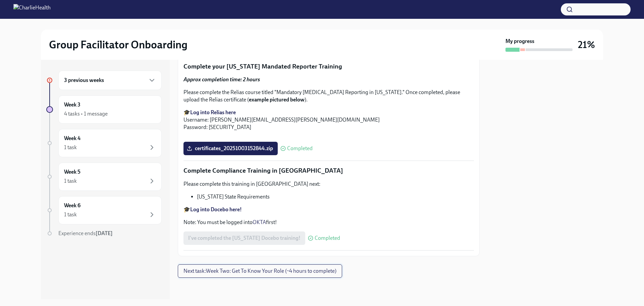 Image resolution: width=644 pixels, height=306 pixels. I want to click on strong: Log into Relias here, so click(213, 112).